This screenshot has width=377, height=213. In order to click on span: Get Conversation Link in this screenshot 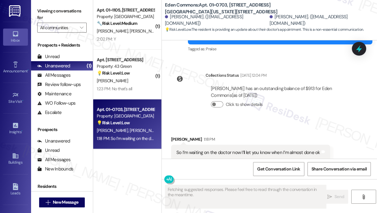, I will do `click(278, 169)`.